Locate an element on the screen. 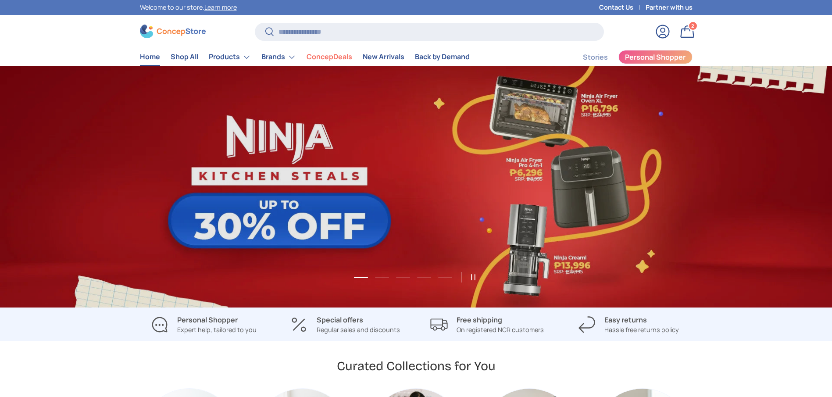 The height and width of the screenshot is (397, 832). p: Welcome to our store. is located at coordinates (188, 7).